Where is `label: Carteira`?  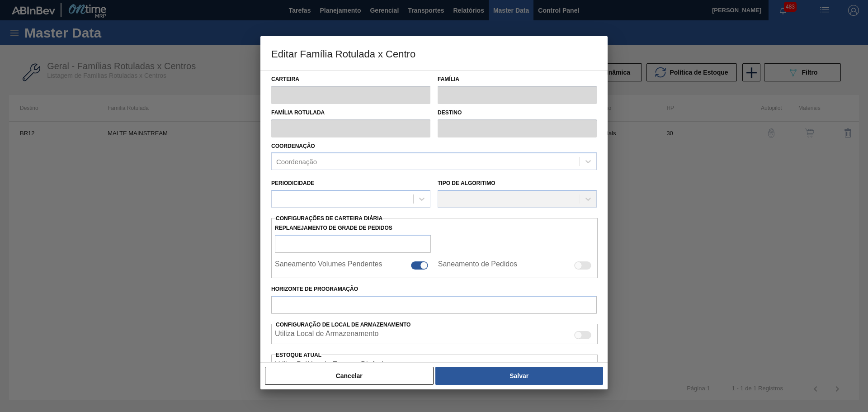
label: Carteira is located at coordinates (351, 79).